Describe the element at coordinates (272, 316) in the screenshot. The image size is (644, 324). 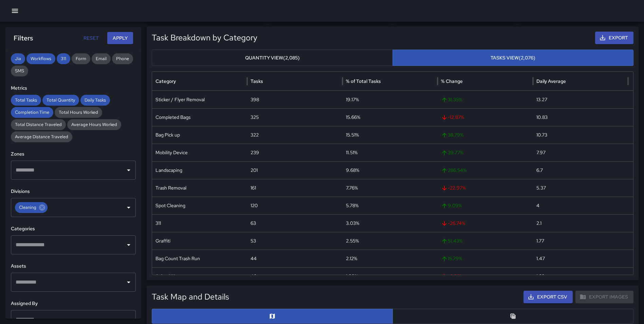
I see `svg: Map` at that location.